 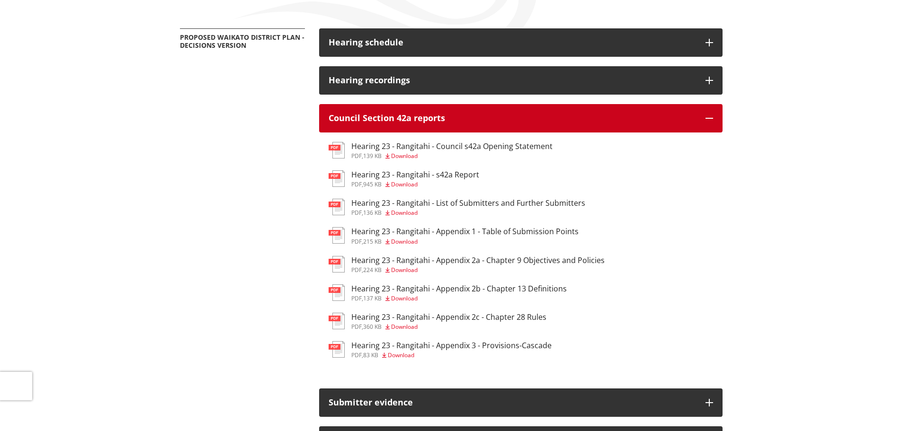 I want to click on span: 139 KB, so click(x=372, y=156).